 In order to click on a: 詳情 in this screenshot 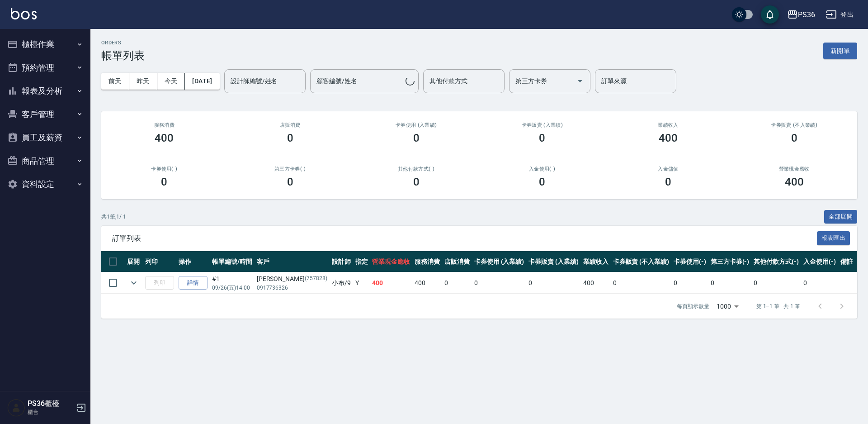, I will do `click(193, 283)`.